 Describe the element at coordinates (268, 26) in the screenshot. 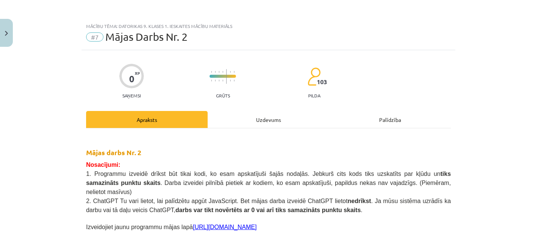

I see `div: Mācību tēma: Datorikas 9. klases 1. ieskaites mācību materiāls` at that location.